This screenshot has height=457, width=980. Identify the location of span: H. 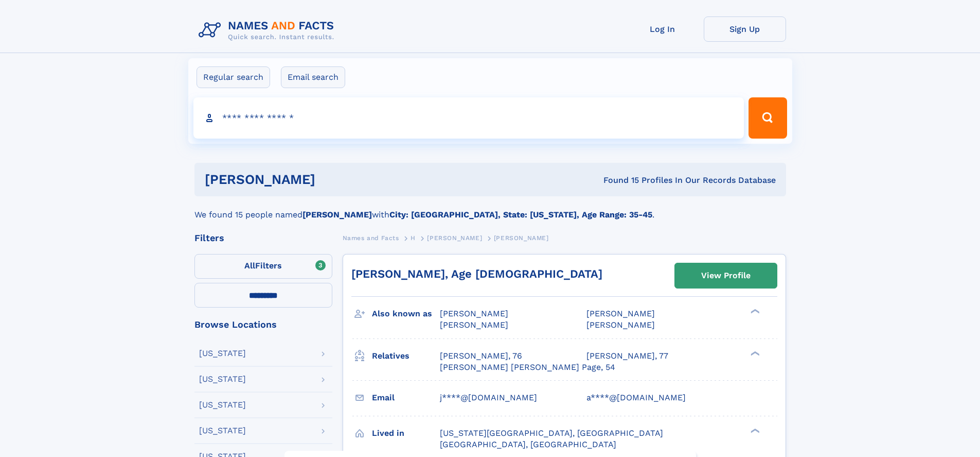
(413, 238).